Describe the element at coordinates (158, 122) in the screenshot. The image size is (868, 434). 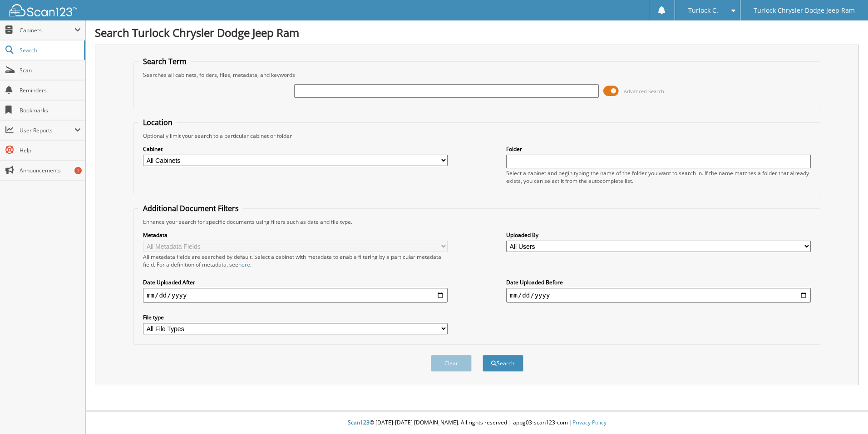
I see `legend: Location` at that location.